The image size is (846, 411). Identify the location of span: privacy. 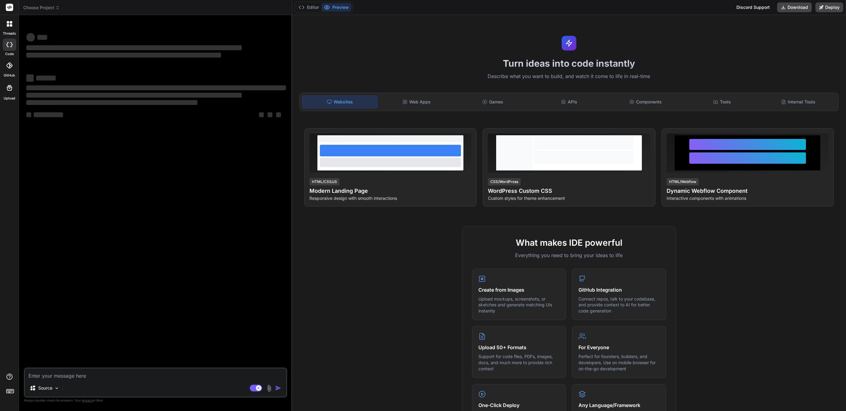
(88, 400).